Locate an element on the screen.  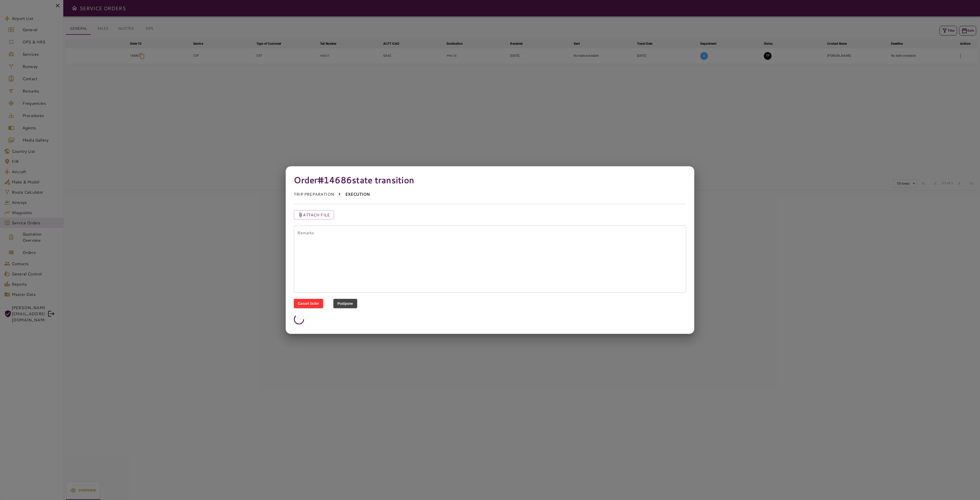
p: EXECUTION is located at coordinates (358, 194).